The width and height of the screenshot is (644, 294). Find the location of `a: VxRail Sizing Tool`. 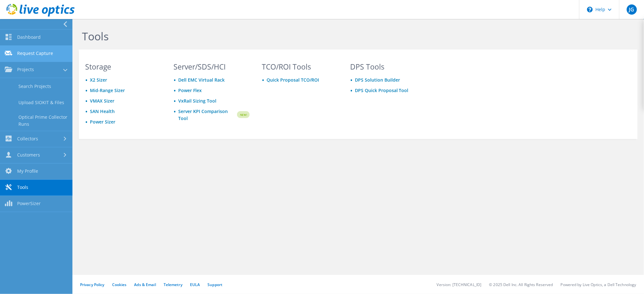

a: VxRail Sizing Tool is located at coordinates (197, 100).